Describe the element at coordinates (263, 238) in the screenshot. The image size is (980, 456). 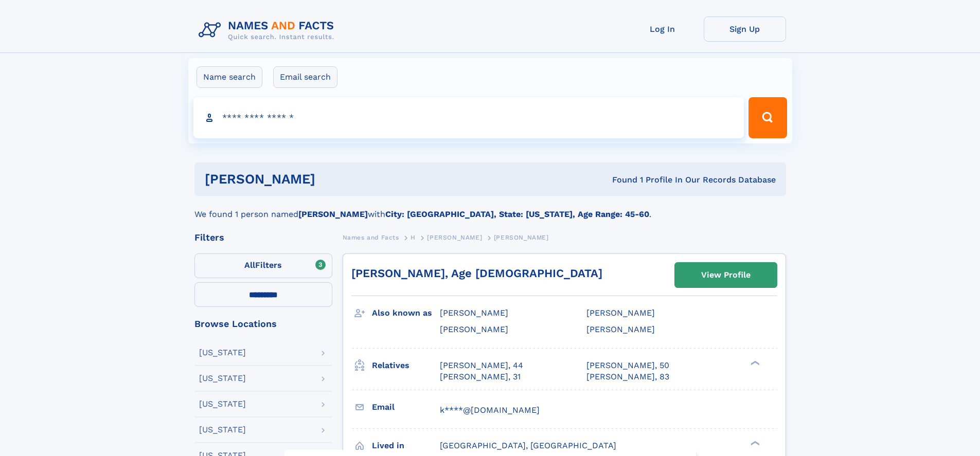
I see `div: Filters` at that location.